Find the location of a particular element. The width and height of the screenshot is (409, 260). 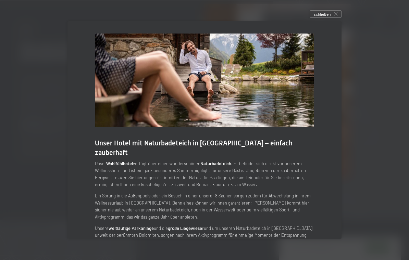

strong: weitläufige Parkanlage is located at coordinates (131, 228).